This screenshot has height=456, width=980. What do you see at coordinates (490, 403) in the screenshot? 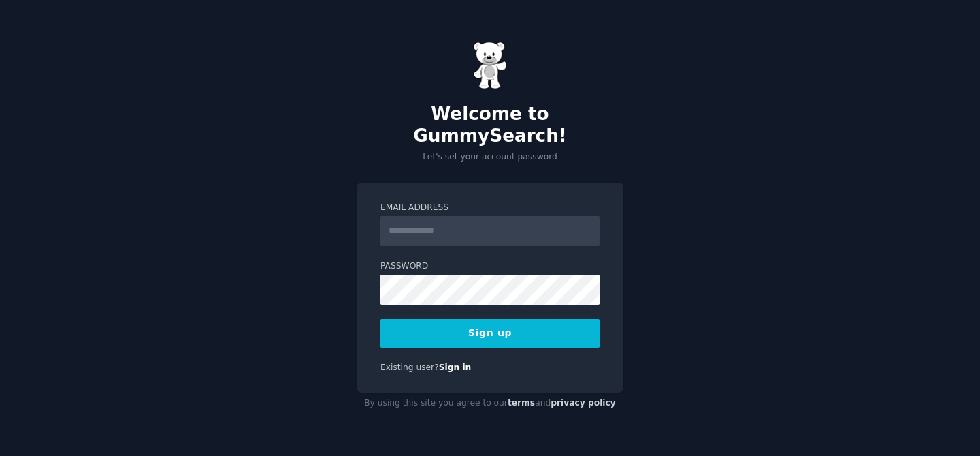
I see `div: By using this site you agree to our and` at bounding box center [490, 403].